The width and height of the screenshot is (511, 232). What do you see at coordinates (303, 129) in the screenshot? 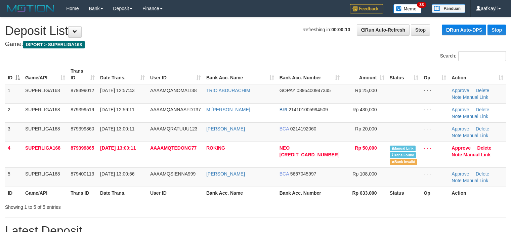
I see `span: Copy 0214192060 to clipboard` at bounding box center [303, 129].